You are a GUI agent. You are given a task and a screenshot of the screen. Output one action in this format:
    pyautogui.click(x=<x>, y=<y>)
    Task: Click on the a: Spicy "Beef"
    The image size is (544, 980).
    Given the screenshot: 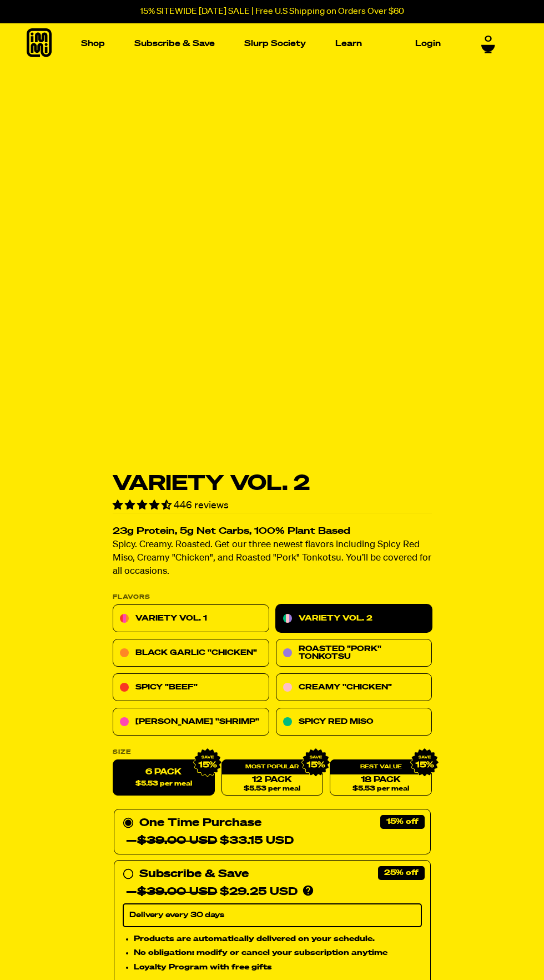 What is the action you would take?
    pyautogui.click(x=191, y=688)
    